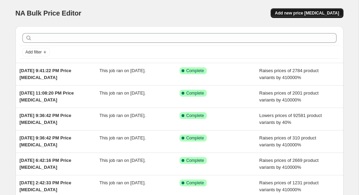  Describe the element at coordinates (289, 164) in the screenshot. I see `span: Raises prices of 2669 product variants by 410000%` at that location.